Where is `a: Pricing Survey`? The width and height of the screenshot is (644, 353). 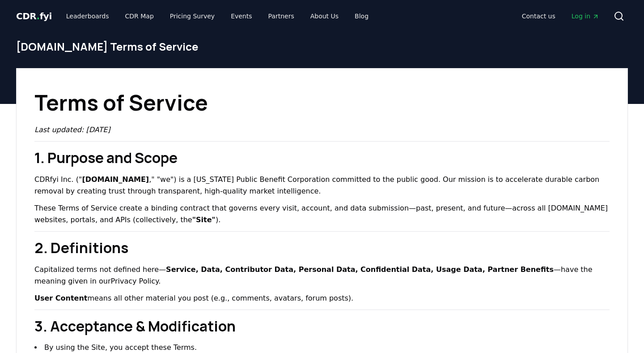
a: Pricing Survey is located at coordinates (193, 16).